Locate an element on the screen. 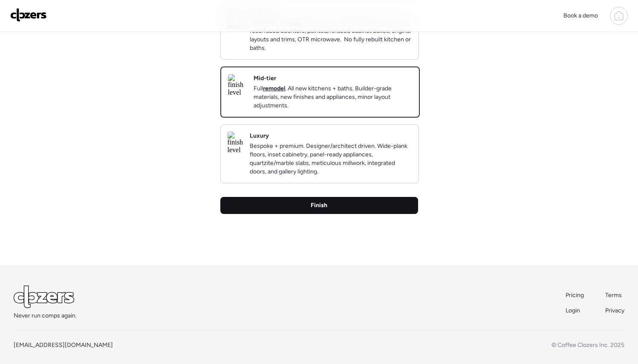 The image size is (638, 364). p: Bespoke + premium. Designer/architect driven. Wide-plank floors, inset cabinetry, panel-ready app... is located at coordinates (330, 159).